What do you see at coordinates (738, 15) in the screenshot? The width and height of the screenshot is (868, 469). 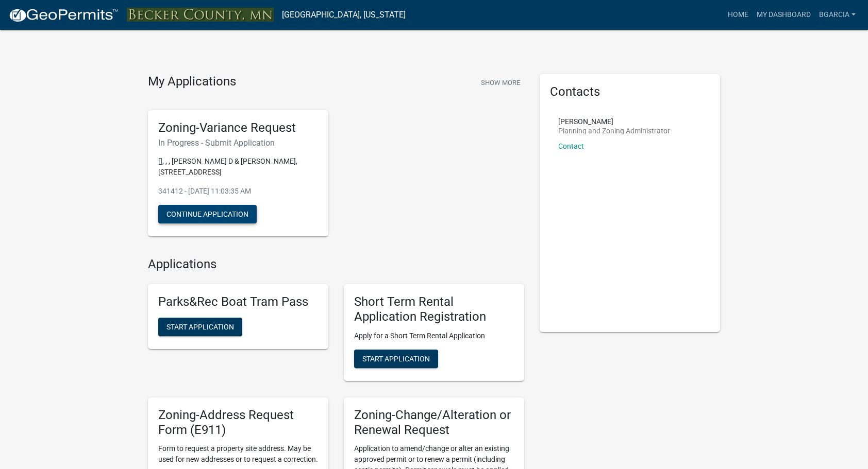 I see `a: Home` at bounding box center [738, 15].